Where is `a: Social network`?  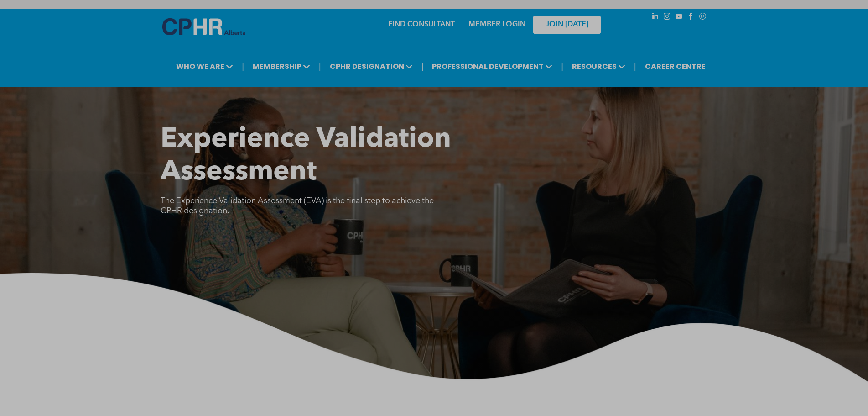
a: Social network is located at coordinates (703, 17).